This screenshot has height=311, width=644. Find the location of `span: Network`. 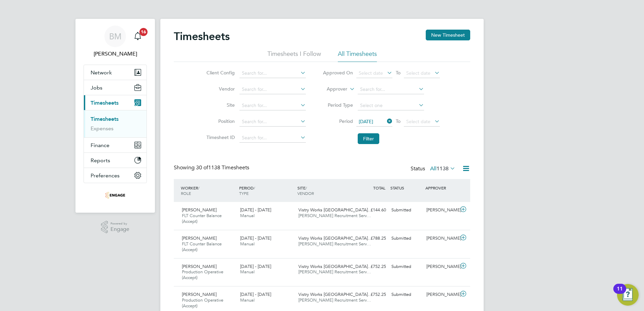

span: Network is located at coordinates (101, 72).